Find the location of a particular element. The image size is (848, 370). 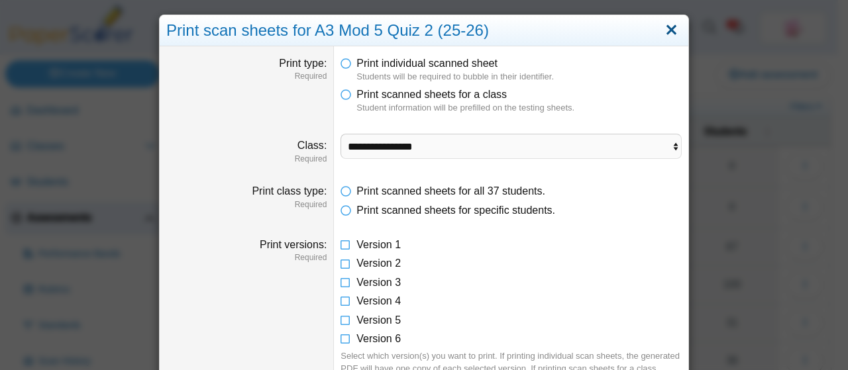

span: Version 6 is located at coordinates (378, 338).